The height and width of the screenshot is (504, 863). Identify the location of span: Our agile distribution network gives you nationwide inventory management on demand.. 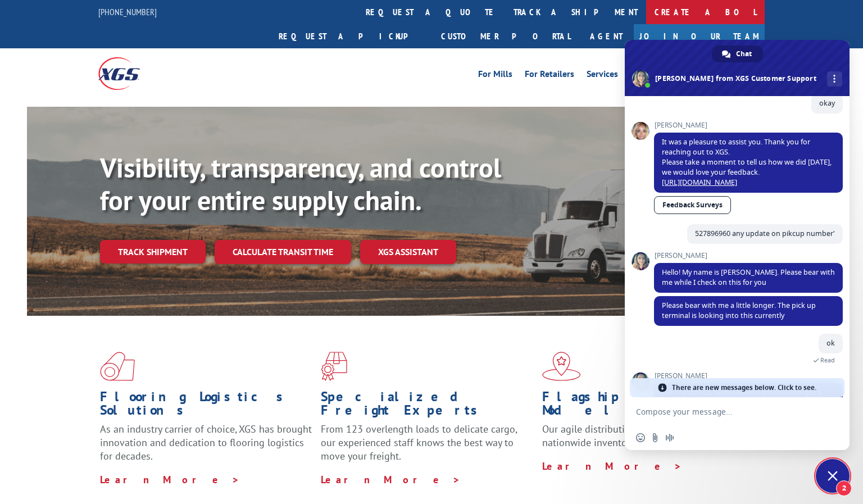
(646, 436).